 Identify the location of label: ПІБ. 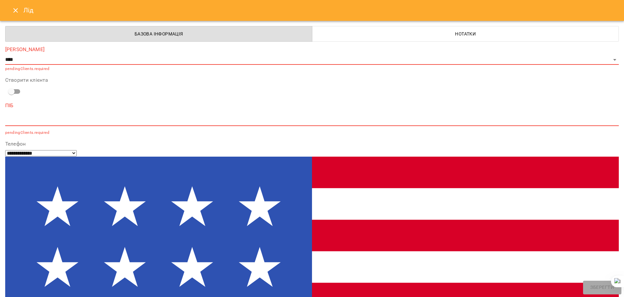
(312, 105).